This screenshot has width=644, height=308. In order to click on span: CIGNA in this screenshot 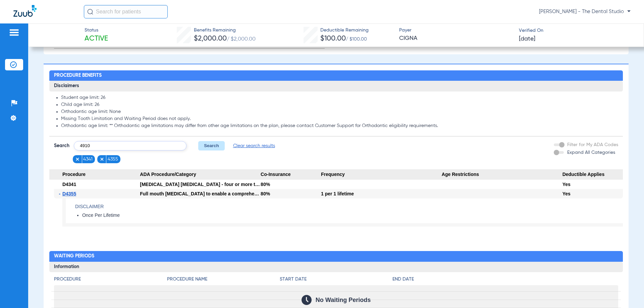, I will do `click(456, 39)`.